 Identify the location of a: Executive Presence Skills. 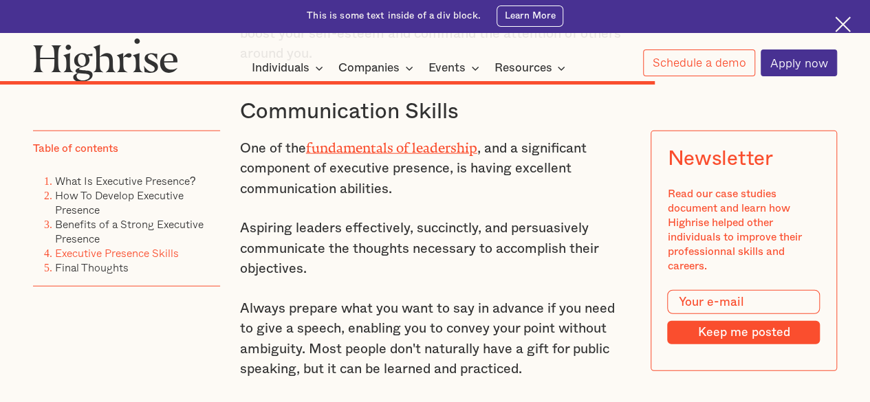
(117, 253).